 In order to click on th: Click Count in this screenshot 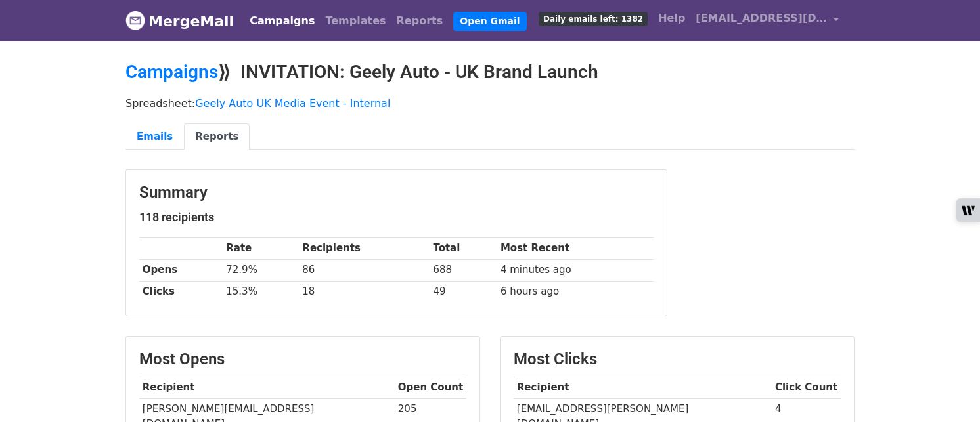, I will do `click(806, 387)`.